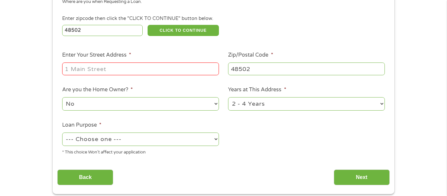  Describe the element at coordinates (183, 30) in the screenshot. I see `button: CLICK TO CONTINUE` at that location.